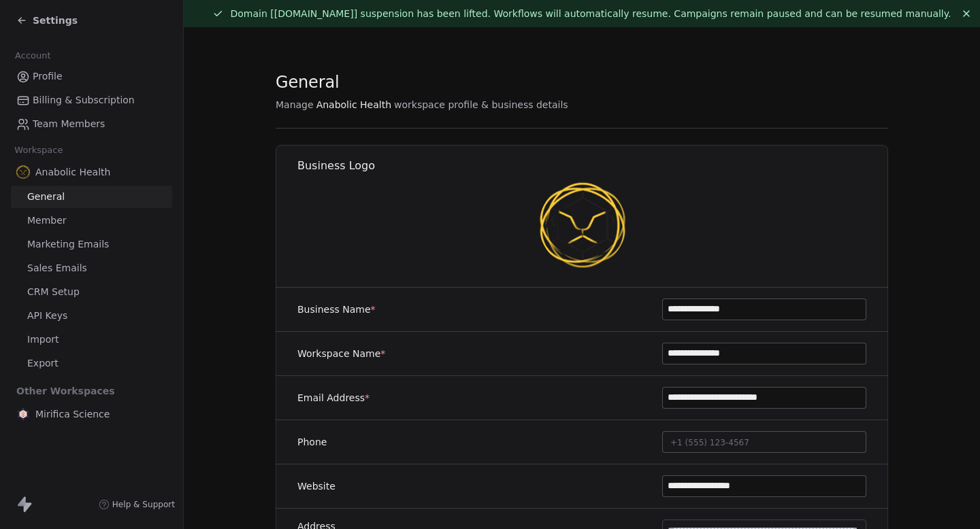  I want to click on span: Manage, so click(294, 105).